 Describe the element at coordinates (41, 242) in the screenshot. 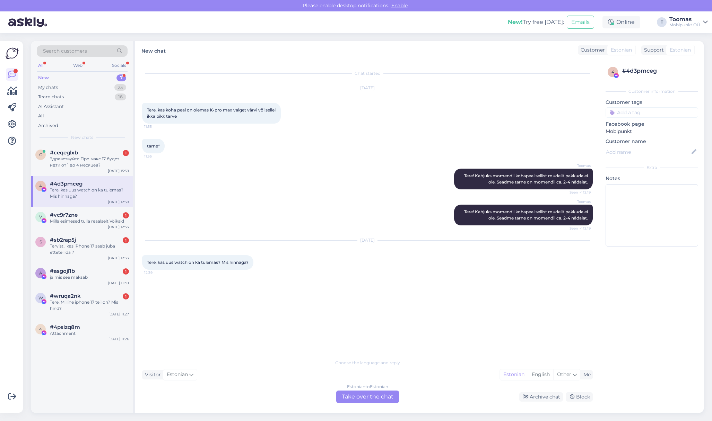

I see `span: s` at that location.